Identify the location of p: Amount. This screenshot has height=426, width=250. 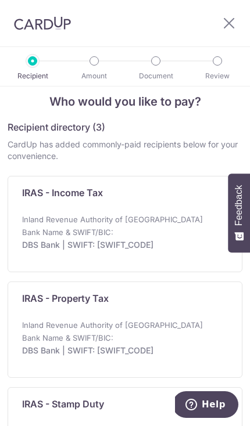
(94, 76).